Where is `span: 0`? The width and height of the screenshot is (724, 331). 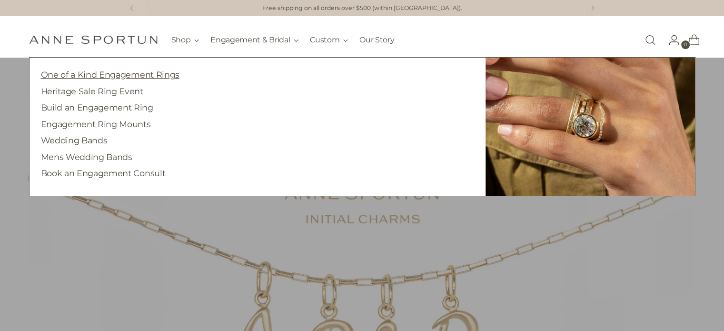 span: 0 is located at coordinates (686, 45).